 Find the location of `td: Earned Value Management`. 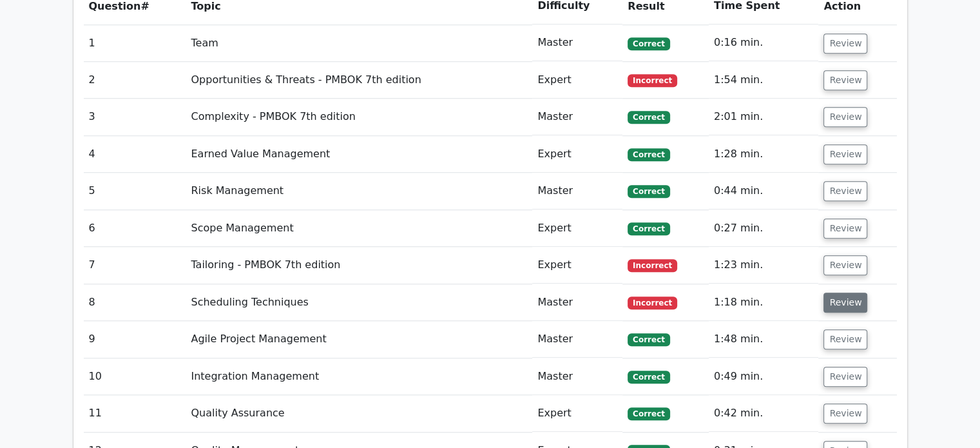

td: Earned Value Management is located at coordinates (359, 154).